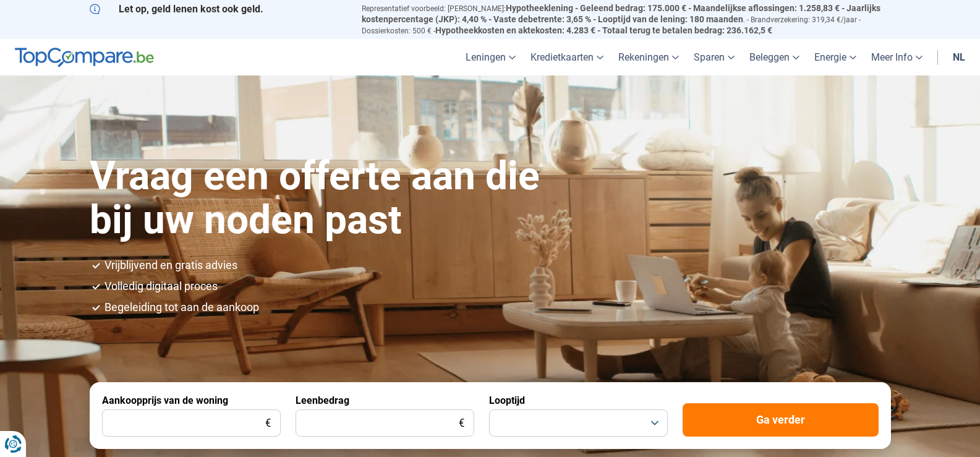  What do you see at coordinates (781, 420) in the screenshot?
I see `button: Ga verder` at bounding box center [781, 420].